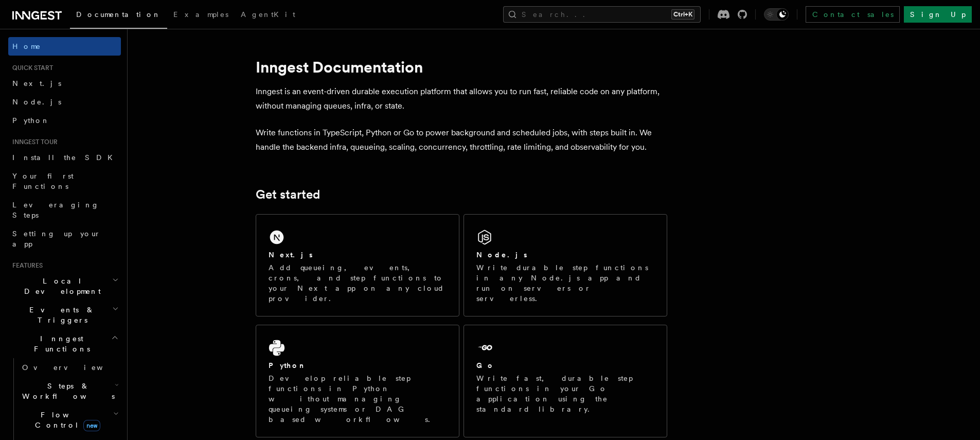 This screenshot has width=980, height=440. What do you see at coordinates (501, 255) in the screenshot?
I see `h2: Node.js` at bounding box center [501, 255].